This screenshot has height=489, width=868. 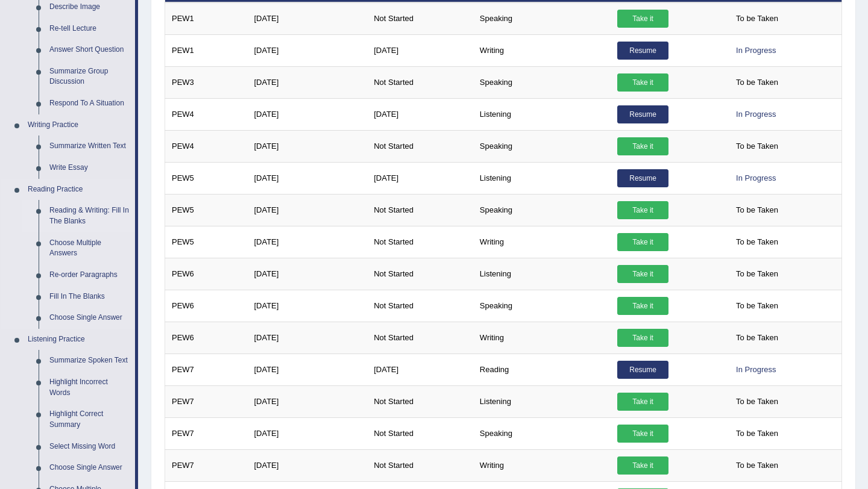 I want to click on a: Answer Short Question, so click(x=89, y=50).